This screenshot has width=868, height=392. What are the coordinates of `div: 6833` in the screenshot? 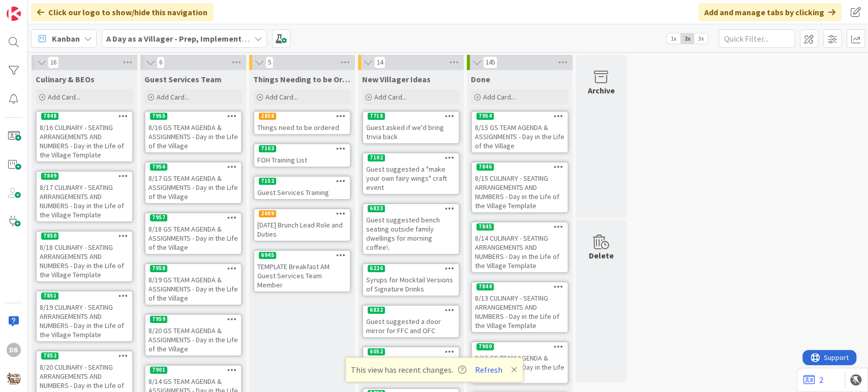 It's located at (376, 209).